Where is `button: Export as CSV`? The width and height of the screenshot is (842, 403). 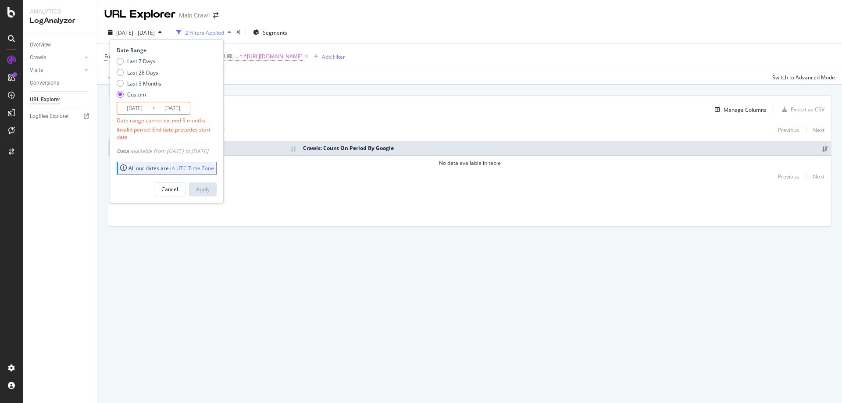 button: Export as CSV is located at coordinates (801, 110).